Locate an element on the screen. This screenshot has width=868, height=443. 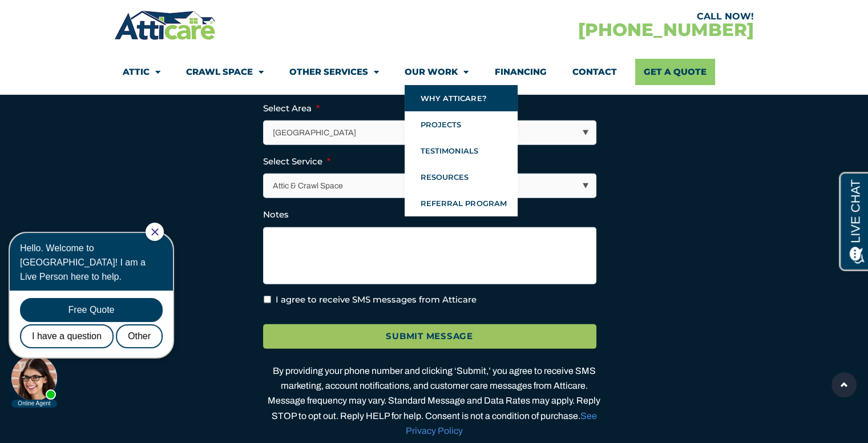
div: CALL NOW! is located at coordinates (594, 16).